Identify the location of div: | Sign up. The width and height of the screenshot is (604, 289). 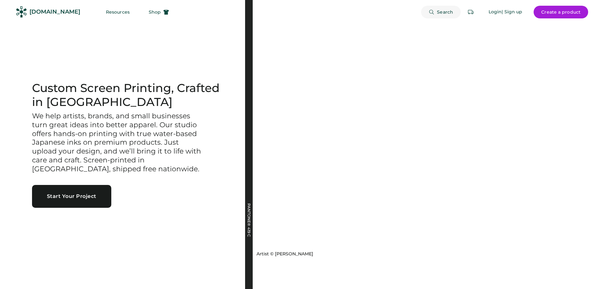
(512, 12).